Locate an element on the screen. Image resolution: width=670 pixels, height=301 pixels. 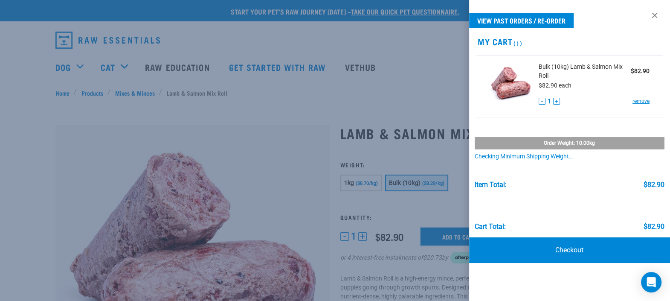
span: 1 is located at coordinates (549, 101).